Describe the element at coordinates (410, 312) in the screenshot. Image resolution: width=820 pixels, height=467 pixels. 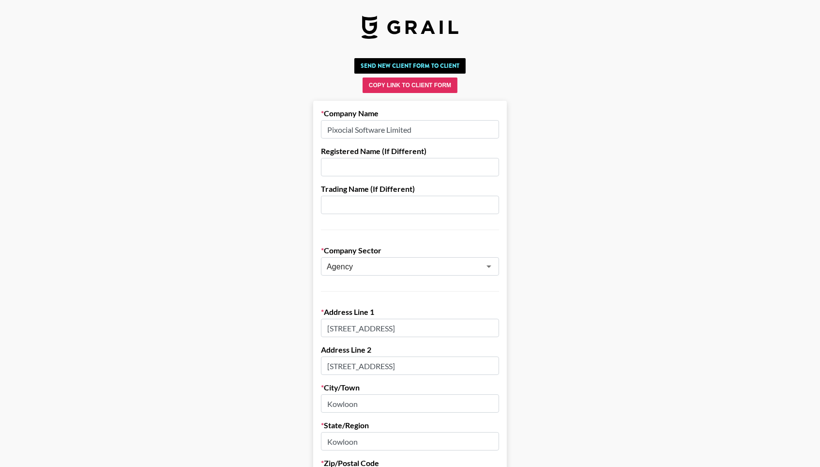
I see `label: Address Line 1` at that location.